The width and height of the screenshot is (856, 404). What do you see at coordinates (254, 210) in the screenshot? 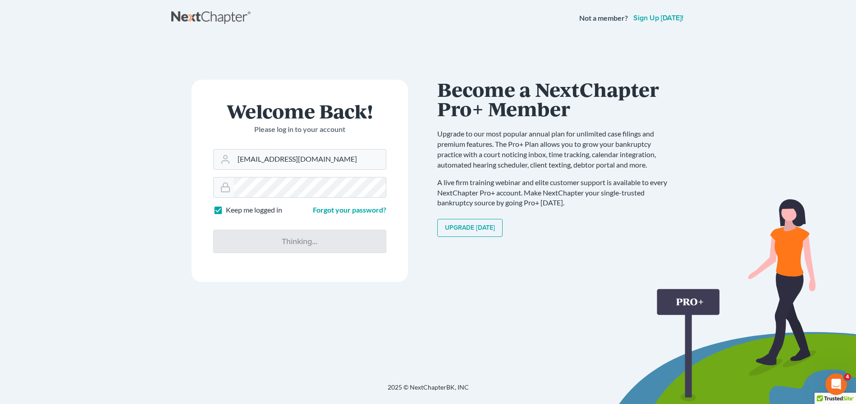
I see `label: Keep me logged in` at bounding box center [254, 210].